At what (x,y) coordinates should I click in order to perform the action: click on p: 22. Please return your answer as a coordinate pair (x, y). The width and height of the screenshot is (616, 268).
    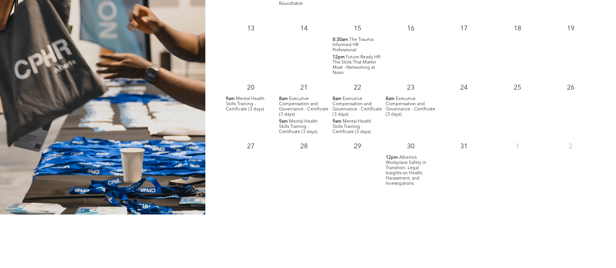
    Looking at the image, I should click on (357, 88).